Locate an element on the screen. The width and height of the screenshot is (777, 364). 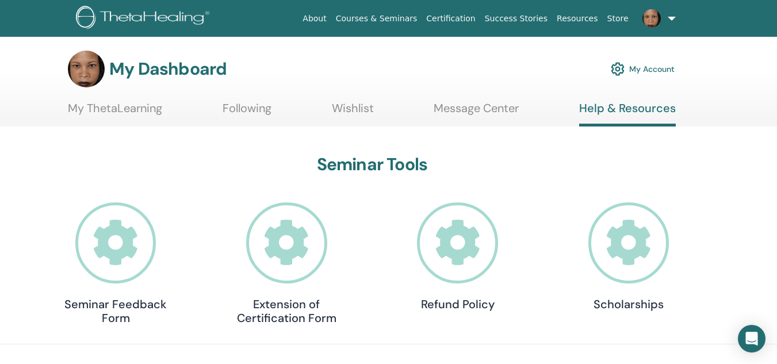
a: About is located at coordinates (314, 18).